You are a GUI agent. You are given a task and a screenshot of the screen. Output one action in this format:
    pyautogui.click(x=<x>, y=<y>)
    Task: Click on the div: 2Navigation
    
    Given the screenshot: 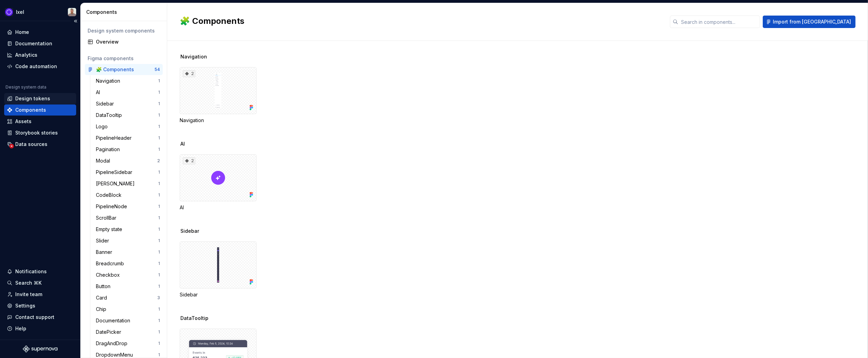 What is the action you would take?
    pyautogui.click(x=218, y=95)
    